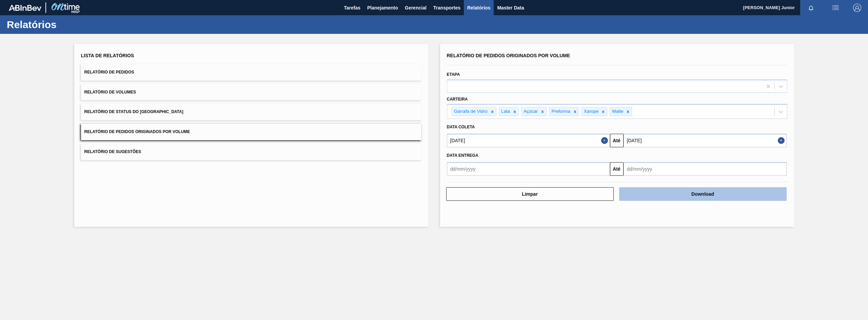 This screenshot has width=868, height=320. Describe the element at coordinates (458, 99) in the screenshot. I see `label: Carteira` at that location.